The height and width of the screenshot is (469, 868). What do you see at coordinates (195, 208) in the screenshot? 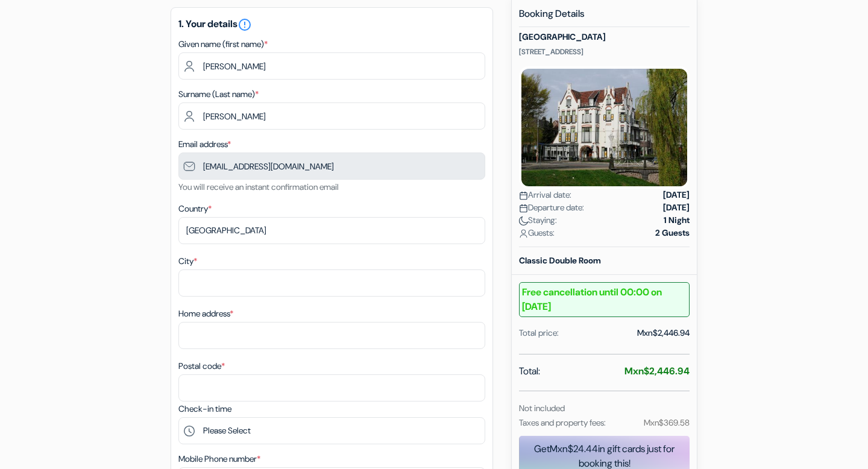
I see `label: Country` at bounding box center [195, 208].